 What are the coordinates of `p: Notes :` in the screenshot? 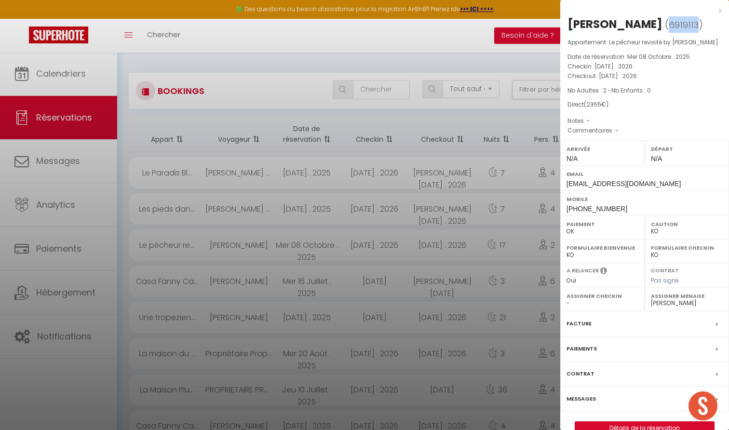 It's located at (644, 121).